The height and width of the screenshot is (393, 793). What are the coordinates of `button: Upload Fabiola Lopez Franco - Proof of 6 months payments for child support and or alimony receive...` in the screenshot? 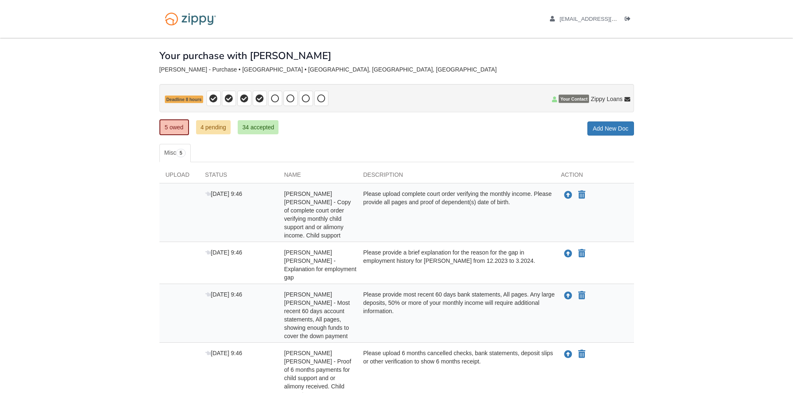 It's located at (568, 355).